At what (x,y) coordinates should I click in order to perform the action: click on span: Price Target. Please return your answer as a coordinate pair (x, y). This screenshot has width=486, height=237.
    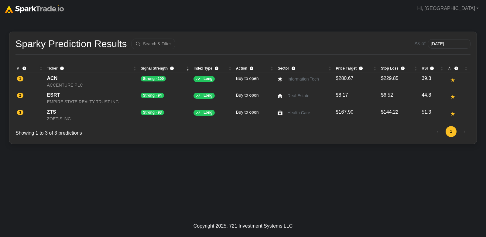
    Looking at the image, I should click on (346, 68).